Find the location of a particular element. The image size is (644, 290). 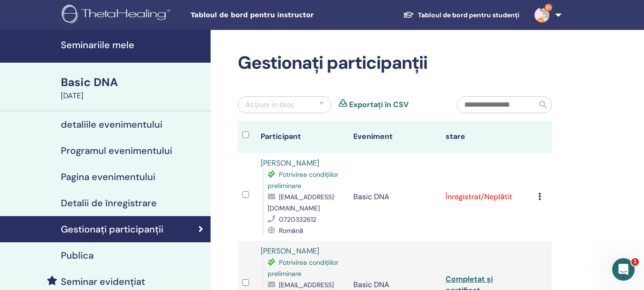

h4: Pagina evenimentului is located at coordinates (108, 177).